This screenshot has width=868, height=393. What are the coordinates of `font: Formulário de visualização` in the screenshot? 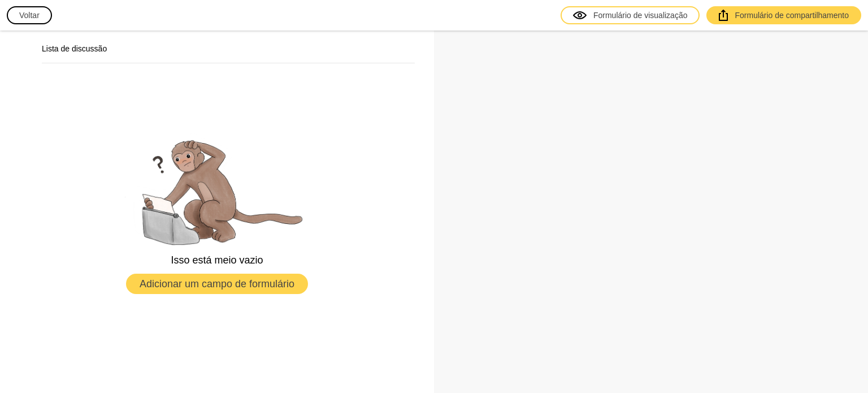 It's located at (640, 15).